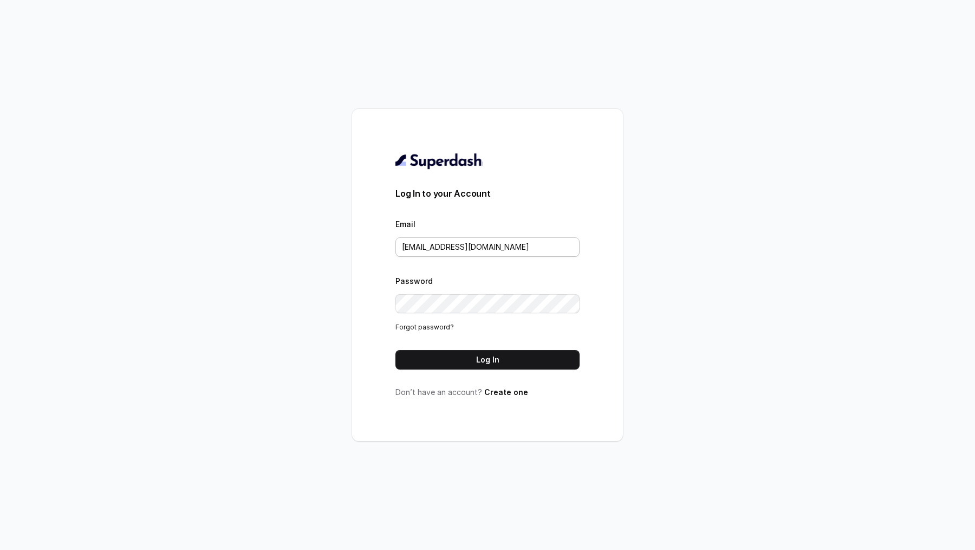 Image resolution: width=975 pixels, height=550 pixels. Describe the element at coordinates (487, 247) in the screenshot. I see `input: youremail@example.com` at that location.